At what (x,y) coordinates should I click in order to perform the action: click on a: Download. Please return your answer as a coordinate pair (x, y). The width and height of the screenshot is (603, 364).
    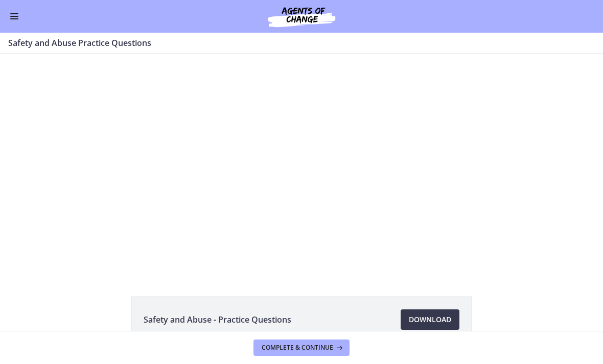
    Looking at the image, I should click on (430, 320).